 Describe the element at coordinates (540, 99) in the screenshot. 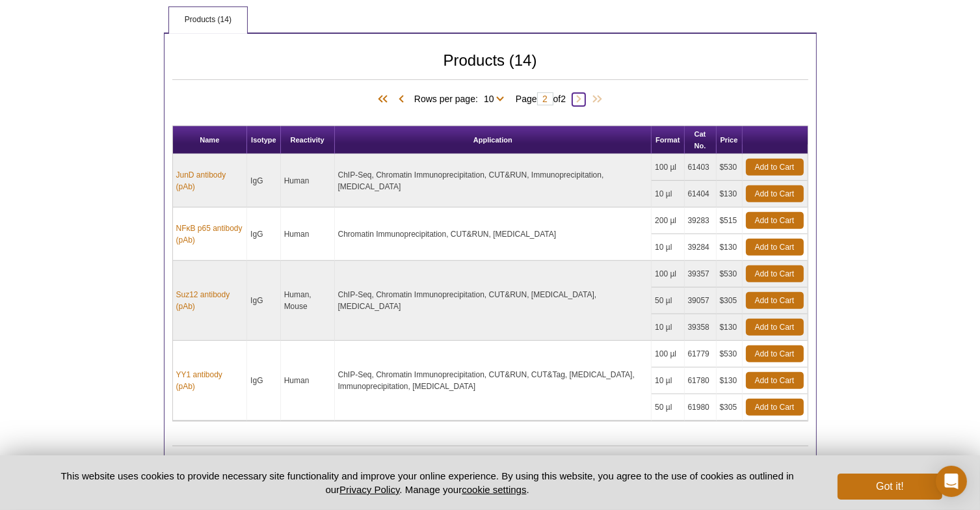

I see `span: Page of` at that location.